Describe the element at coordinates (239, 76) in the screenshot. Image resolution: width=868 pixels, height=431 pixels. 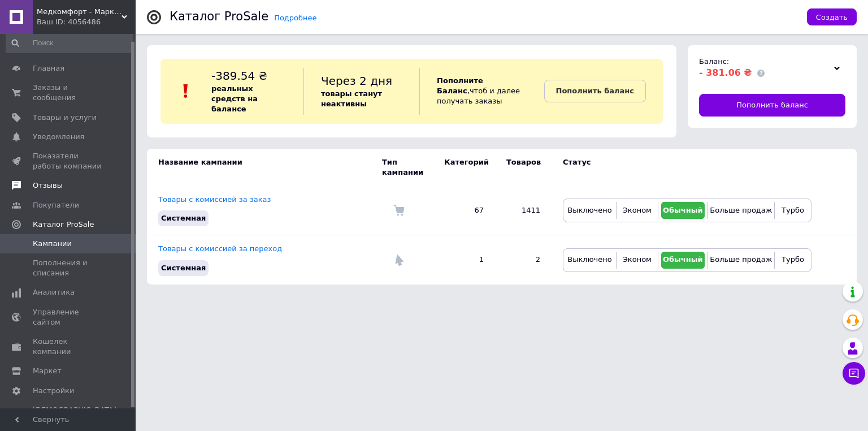
I see `span: -389.54 ₴` at that location.